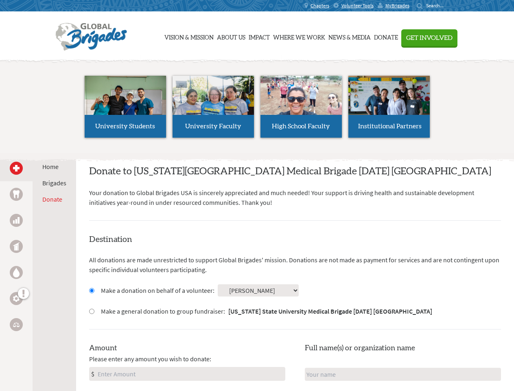 The image size is (514, 391). I want to click on img: Legal Empowerment, so click(16, 325).